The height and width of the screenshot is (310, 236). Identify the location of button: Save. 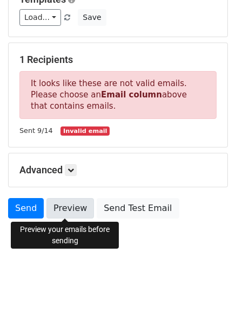
(92, 17).